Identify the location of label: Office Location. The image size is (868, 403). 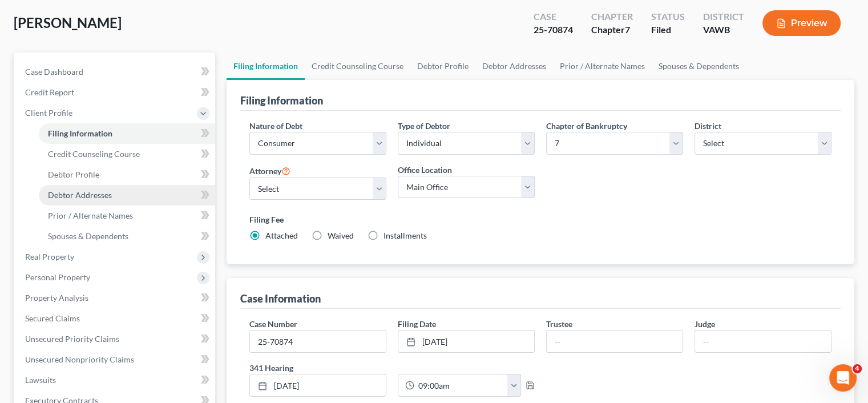
(424, 170).